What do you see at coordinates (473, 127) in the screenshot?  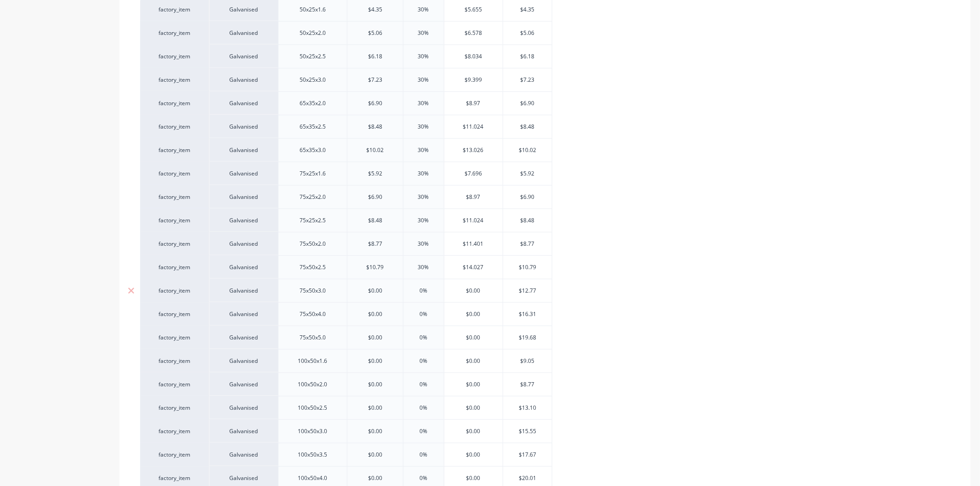 I see `div: $11.024` at bounding box center [473, 127].